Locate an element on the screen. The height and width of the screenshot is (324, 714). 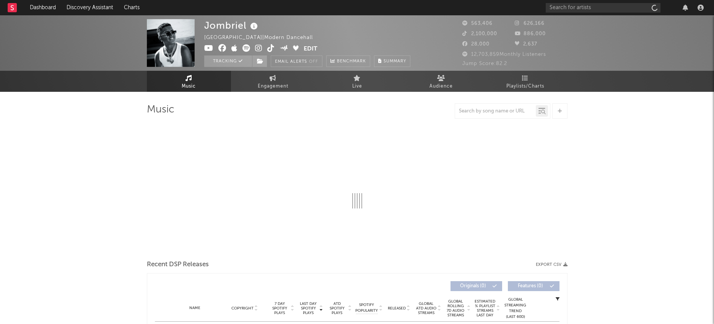
span: Originals ( 0 ) is located at coordinates (473, 286).